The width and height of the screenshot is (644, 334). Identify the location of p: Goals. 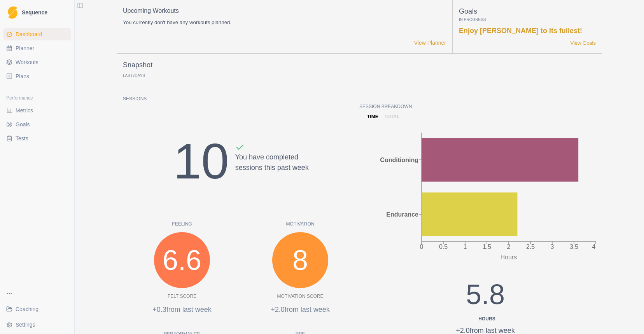
(527, 11).